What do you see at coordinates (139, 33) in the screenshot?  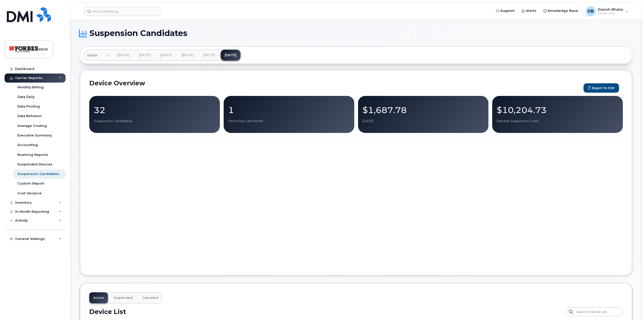 I see `span: Suspension Candidates` at bounding box center [139, 33].